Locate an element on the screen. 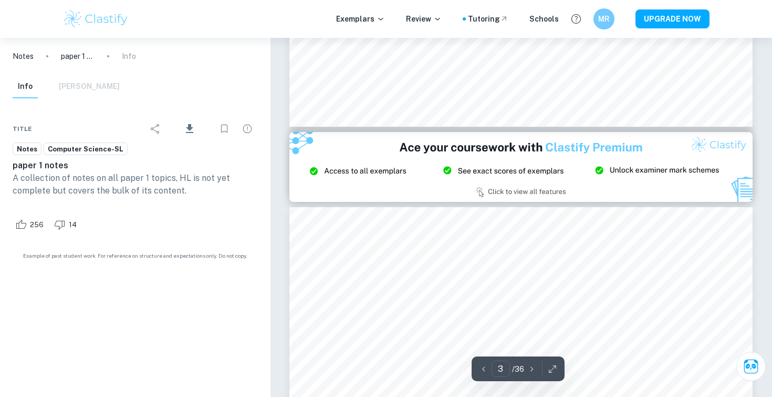  span: Notes is located at coordinates (27, 149).